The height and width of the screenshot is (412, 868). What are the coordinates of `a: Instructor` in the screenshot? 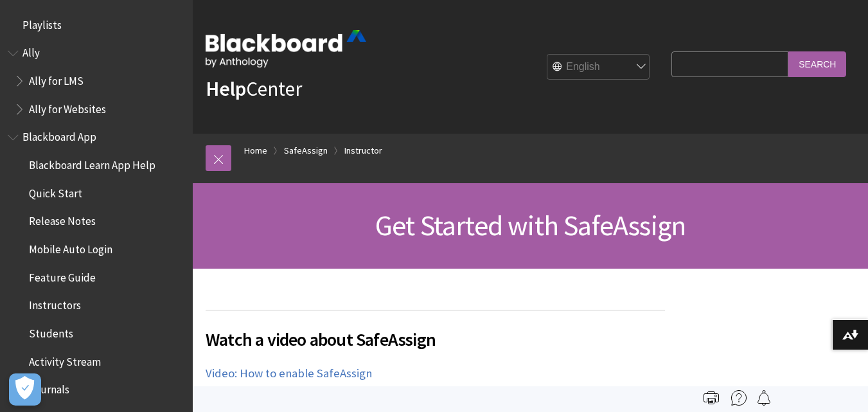 It's located at (363, 150).